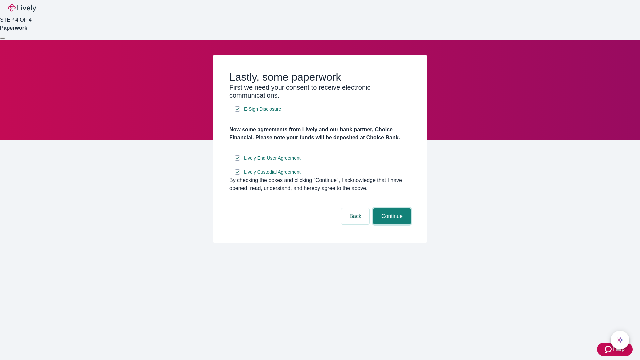 The width and height of the screenshot is (640, 360). Describe the element at coordinates (609, 349) in the screenshot. I see `svg: Zendesk support icon` at that location.